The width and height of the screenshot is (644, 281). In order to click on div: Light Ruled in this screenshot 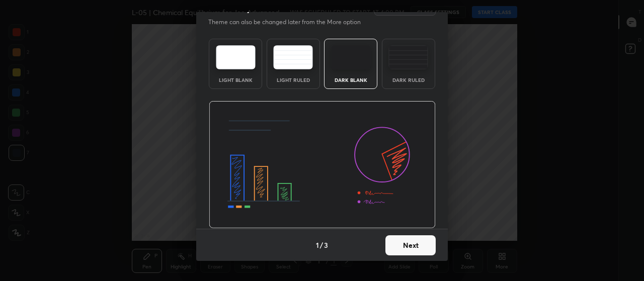, I will do `click(294, 80)`.